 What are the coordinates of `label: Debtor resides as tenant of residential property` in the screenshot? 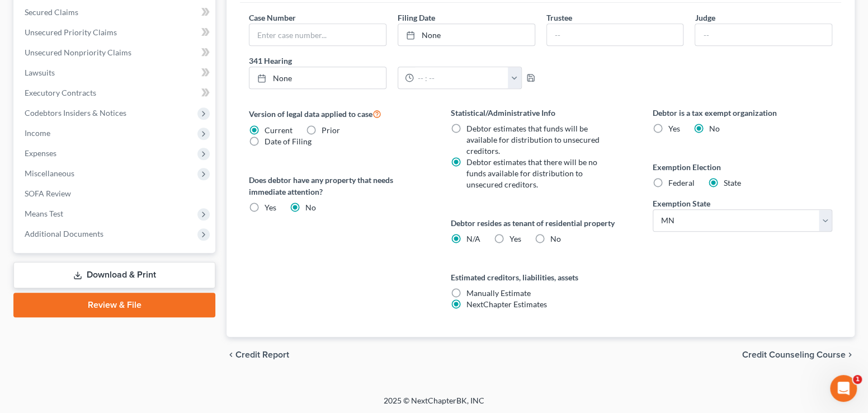 It's located at (540, 223).